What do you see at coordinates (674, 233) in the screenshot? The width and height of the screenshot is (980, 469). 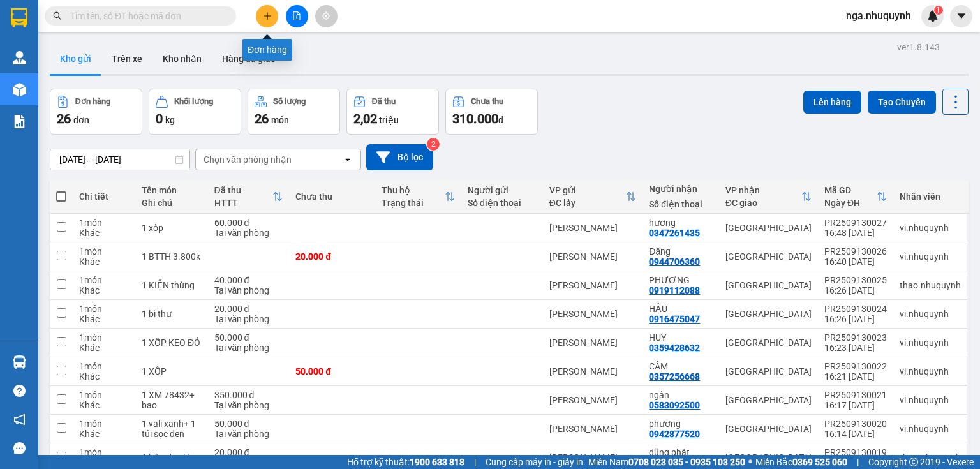 I see `div: 0347261435` at bounding box center [674, 233].